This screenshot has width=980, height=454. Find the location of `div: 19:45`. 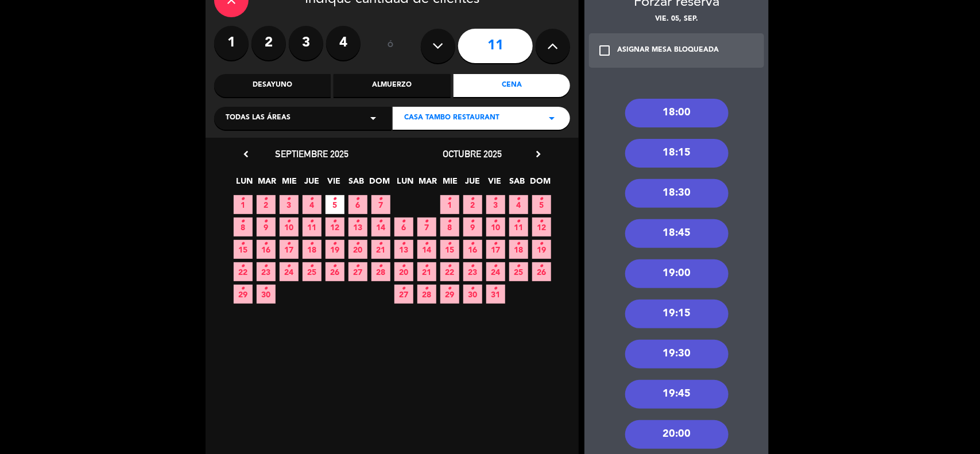

div: 19:45 is located at coordinates (677, 394).